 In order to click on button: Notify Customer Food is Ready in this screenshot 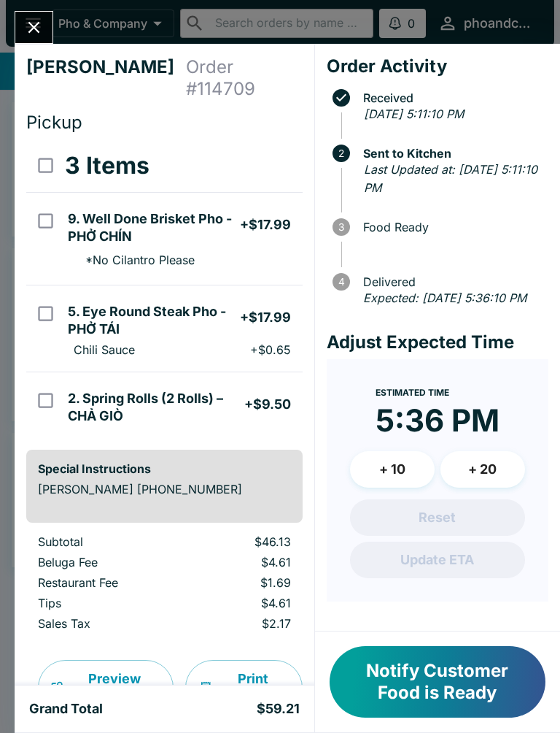, I will do `click(438, 682)`.